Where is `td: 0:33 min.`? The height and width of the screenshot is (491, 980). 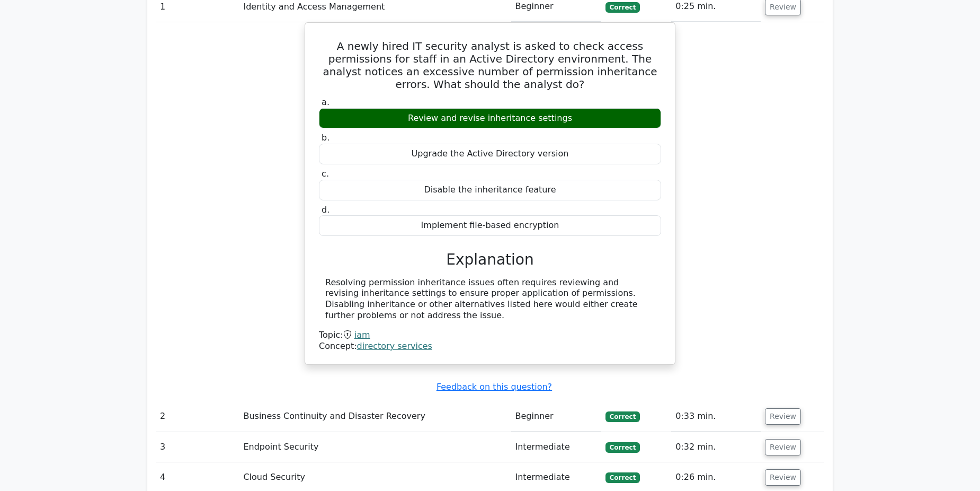
td: 0:33 min. is located at coordinates (716, 416).